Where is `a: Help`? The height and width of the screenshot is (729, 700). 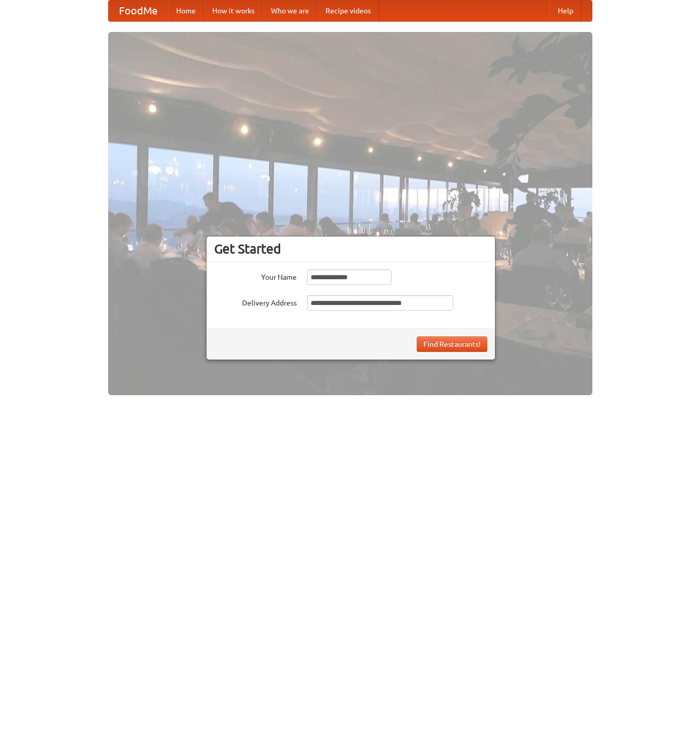 a: Help is located at coordinates (566, 11).